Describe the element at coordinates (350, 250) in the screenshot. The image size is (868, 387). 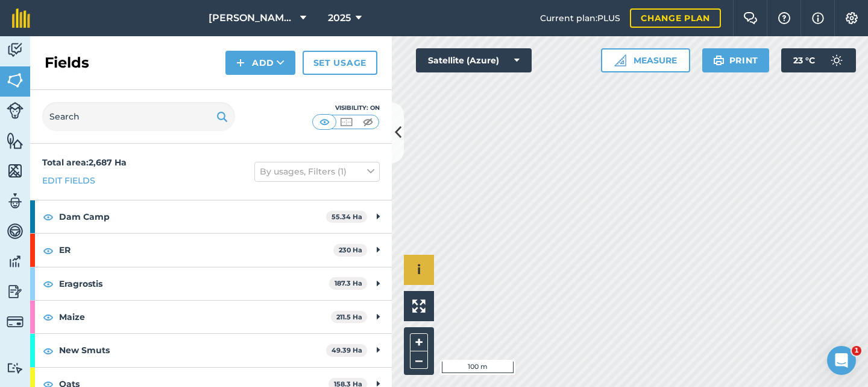
I see `strong: 230 Ha` at that location.